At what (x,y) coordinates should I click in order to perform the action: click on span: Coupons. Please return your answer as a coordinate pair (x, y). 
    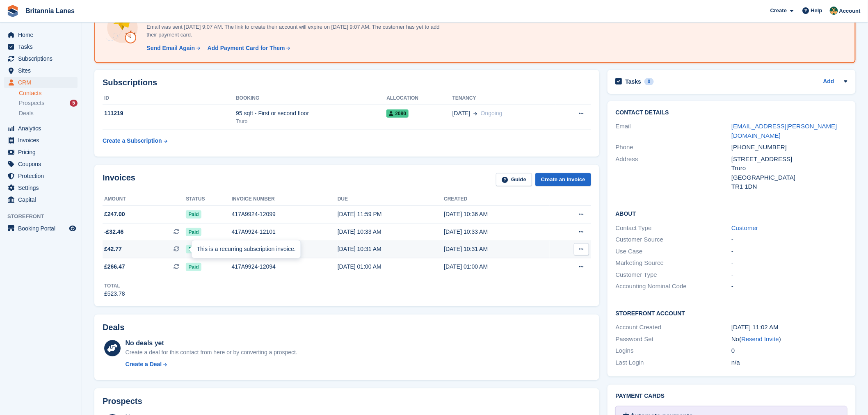
    Looking at the image, I should click on (43, 164).